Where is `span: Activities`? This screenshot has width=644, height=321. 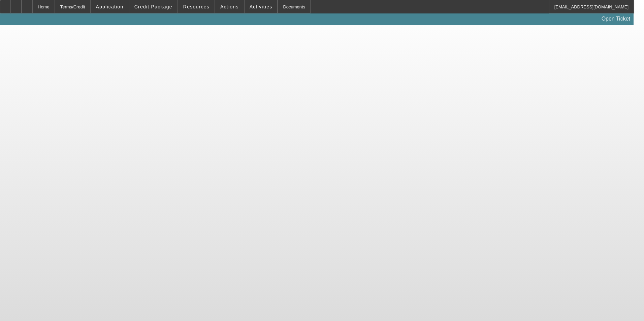 span: Activities is located at coordinates (261, 7).